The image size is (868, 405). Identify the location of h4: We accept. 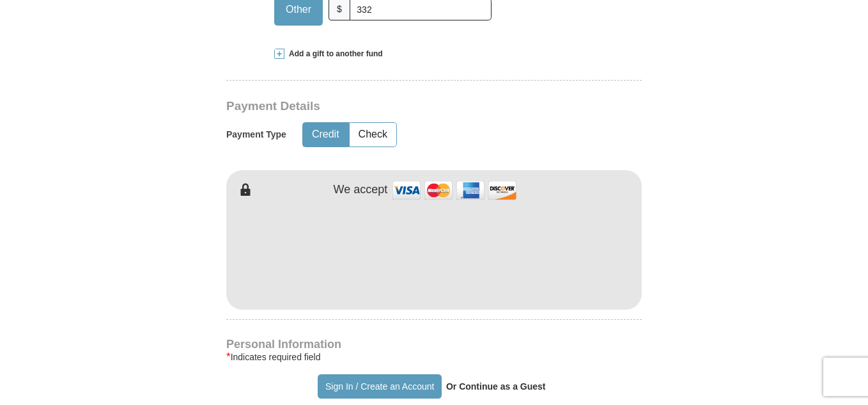
(360, 190).